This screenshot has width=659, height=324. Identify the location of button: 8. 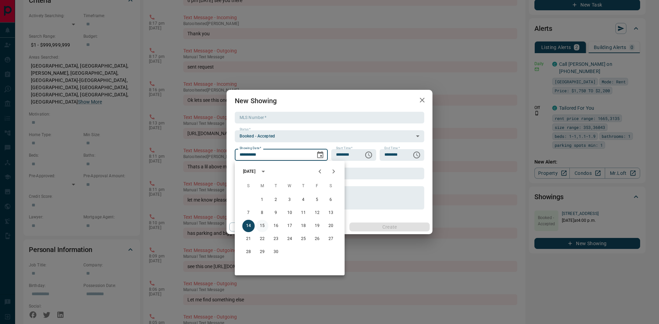
(262, 213).